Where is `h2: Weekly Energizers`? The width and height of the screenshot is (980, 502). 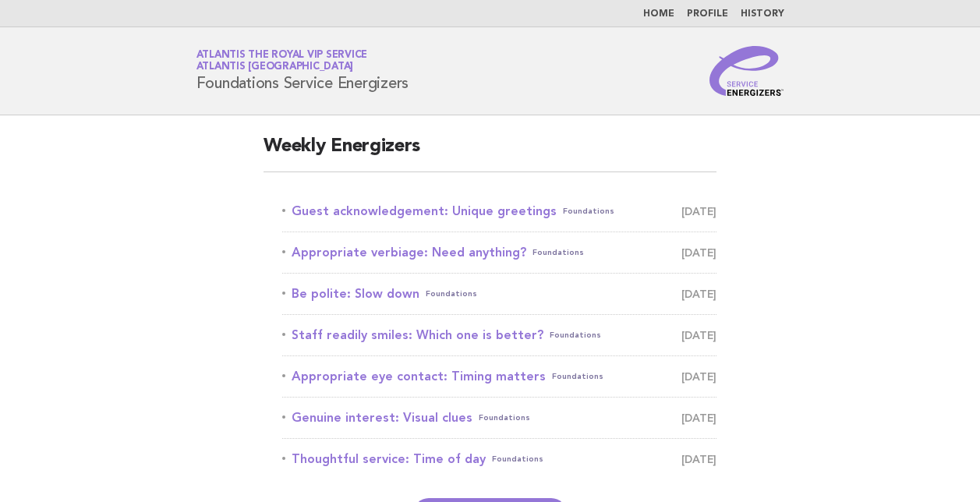
h2: Weekly Energizers is located at coordinates (490, 153).